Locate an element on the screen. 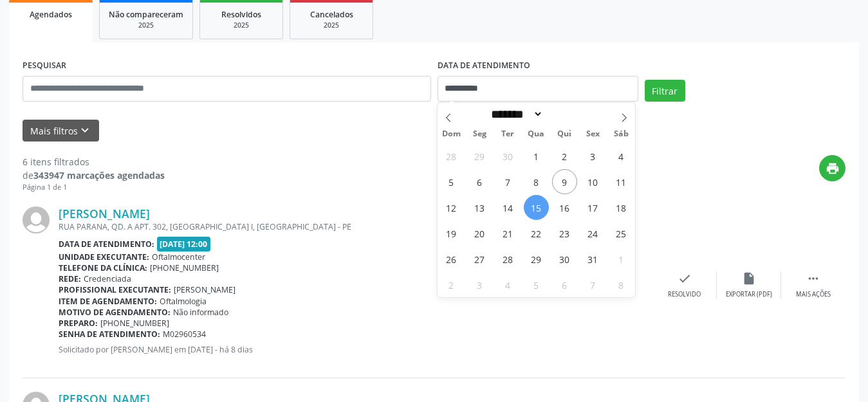  span: Novembro 7, 2025 is located at coordinates (593, 284).